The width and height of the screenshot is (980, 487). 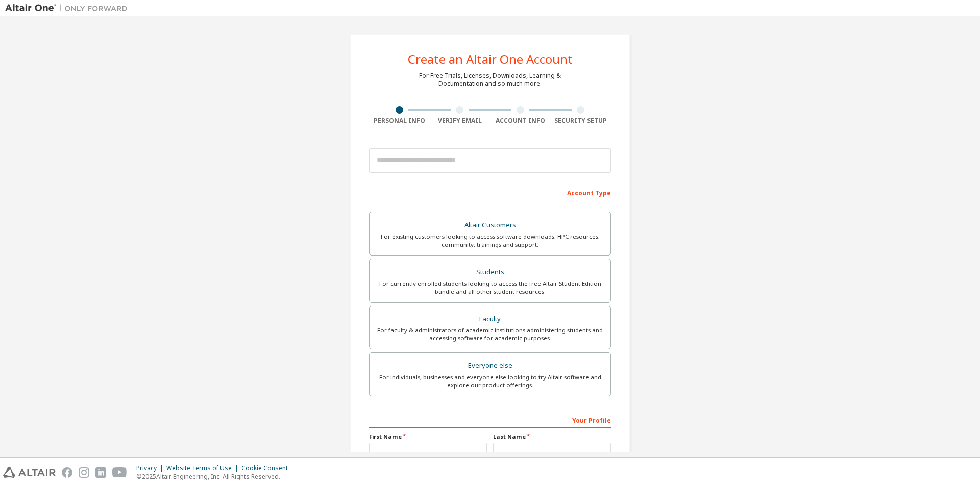 What do you see at coordinates (490, 320) in the screenshot?
I see `div: Faculty` at bounding box center [490, 320].